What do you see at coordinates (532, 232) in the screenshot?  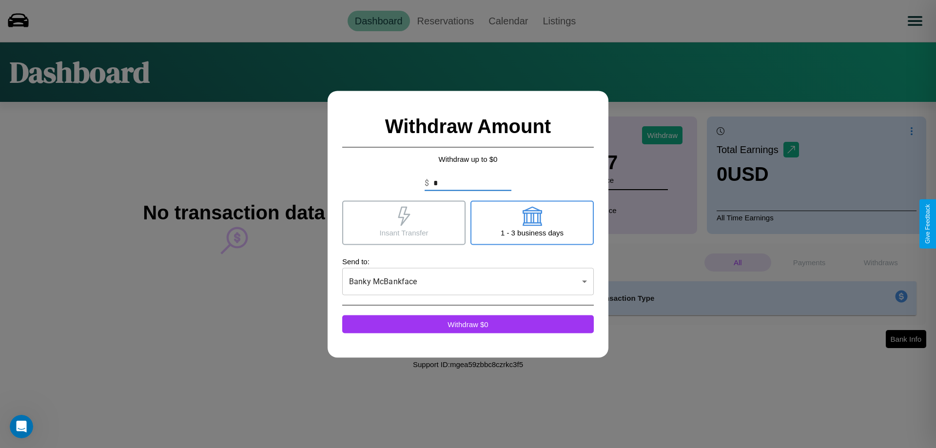 I see `p: 1 - 3 business days` at bounding box center [532, 232].